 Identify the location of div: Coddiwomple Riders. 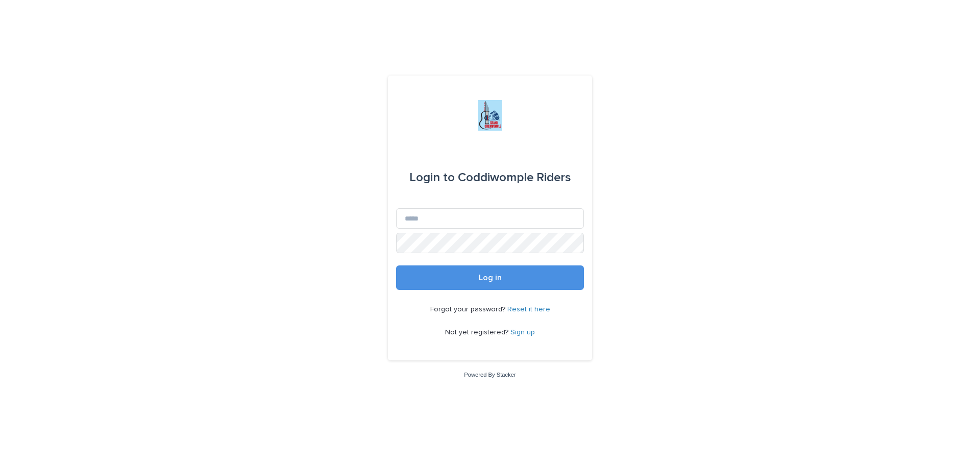
(490, 178).